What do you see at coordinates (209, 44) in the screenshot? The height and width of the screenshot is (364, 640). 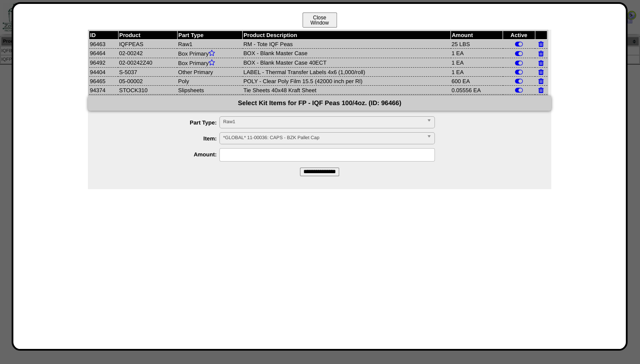 I see `td: Raw1` at bounding box center [209, 44].